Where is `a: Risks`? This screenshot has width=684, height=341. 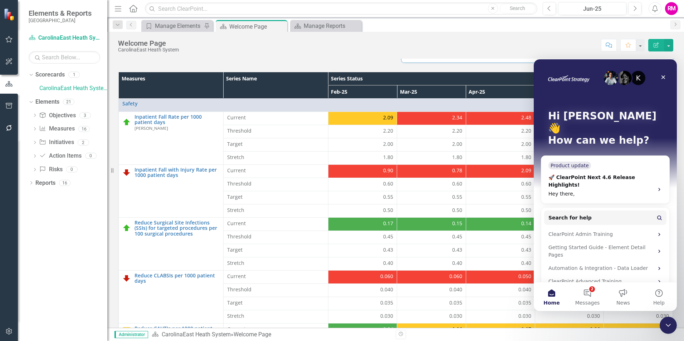 a: Risks is located at coordinates (50, 169).